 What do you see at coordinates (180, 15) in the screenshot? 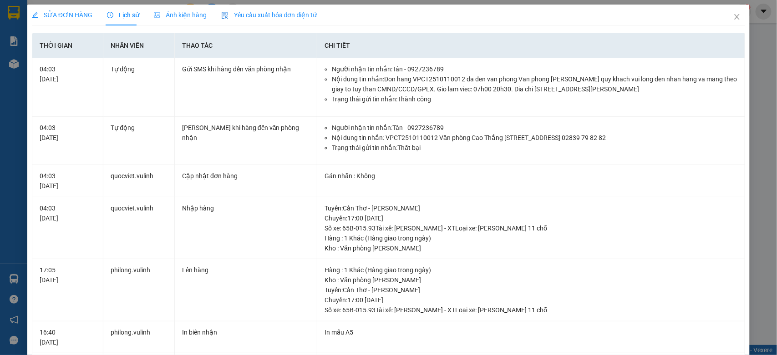
I see `span: Ảnh kiện hàng` at bounding box center [180, 15].